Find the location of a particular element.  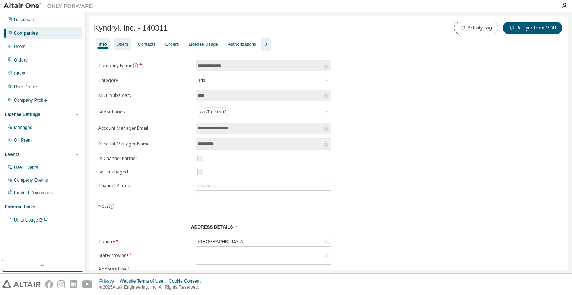

div: User Events is located at coordinates (26, 167).